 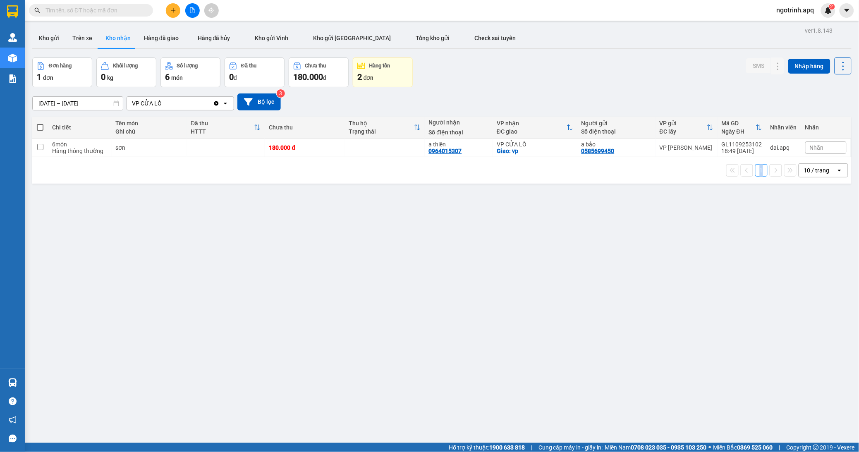 I want to click on img: solution-icon, so click(x=12, y=79).